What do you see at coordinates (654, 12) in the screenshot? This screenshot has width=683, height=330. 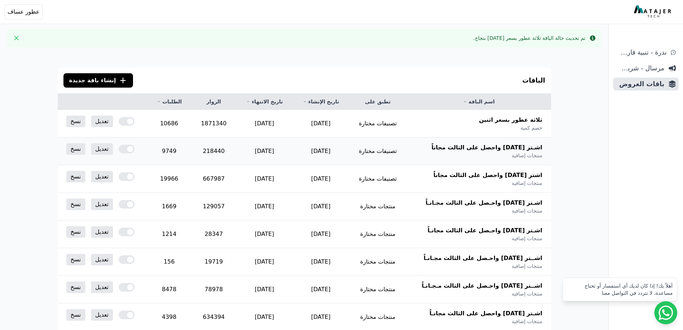 I see `img: MatajerTech Logo` at bounding box center [654, 12].